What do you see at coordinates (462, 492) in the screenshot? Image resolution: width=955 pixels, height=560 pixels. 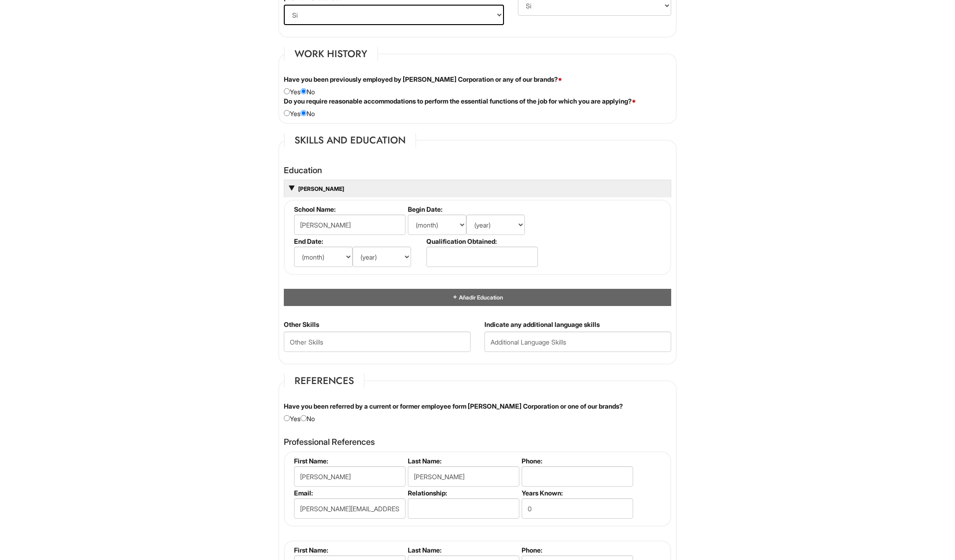 I see `label: Relationship:` at bounding box center [462, 492].